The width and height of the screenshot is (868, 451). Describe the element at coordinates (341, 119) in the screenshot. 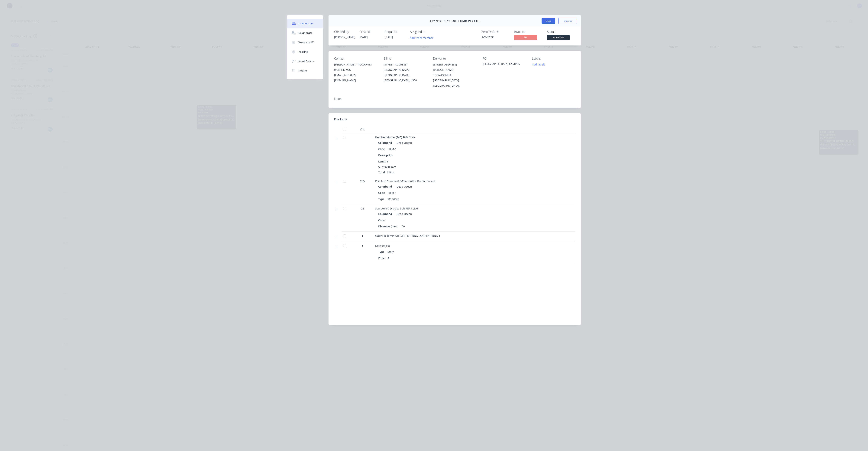

I see `div: Products` at that location.